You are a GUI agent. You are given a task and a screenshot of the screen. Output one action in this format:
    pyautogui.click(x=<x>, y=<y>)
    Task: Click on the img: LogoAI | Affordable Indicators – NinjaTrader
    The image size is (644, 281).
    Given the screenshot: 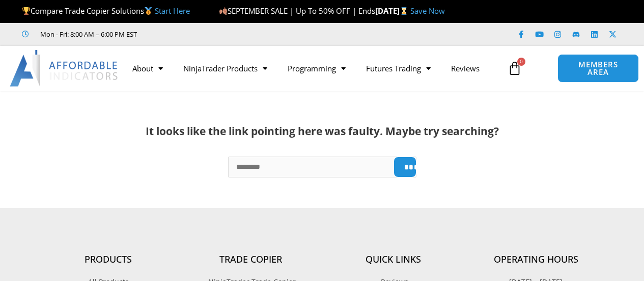 What is the action you would take?
    pyautogui.click(x=64, y=68)
    